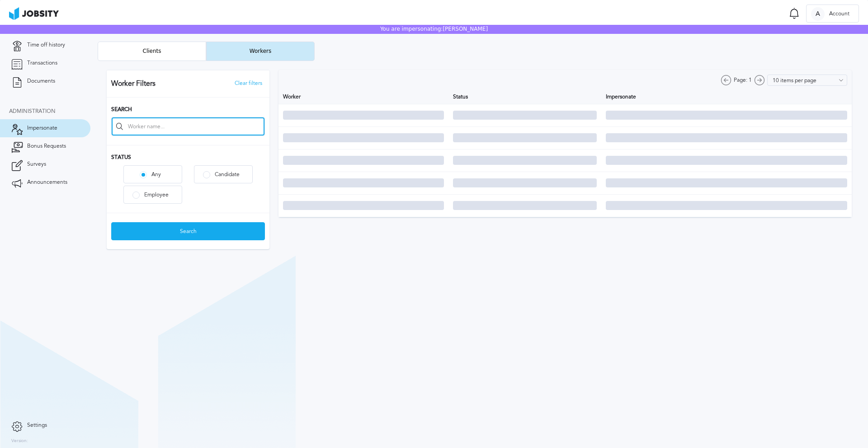 The height and width of the screenshot is (448, 868). I want to click on div: Administration, so click(50, 111).